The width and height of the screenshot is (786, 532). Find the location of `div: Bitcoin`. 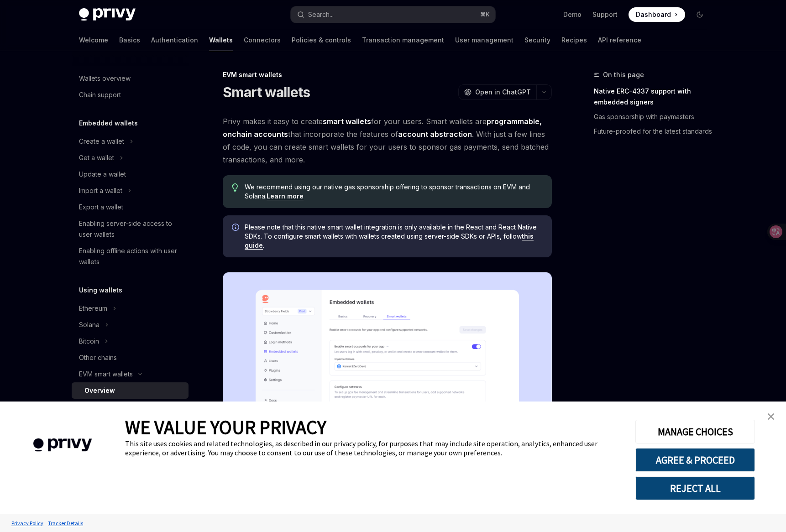

div: Bitcoin is located at coordinates (89, 341).